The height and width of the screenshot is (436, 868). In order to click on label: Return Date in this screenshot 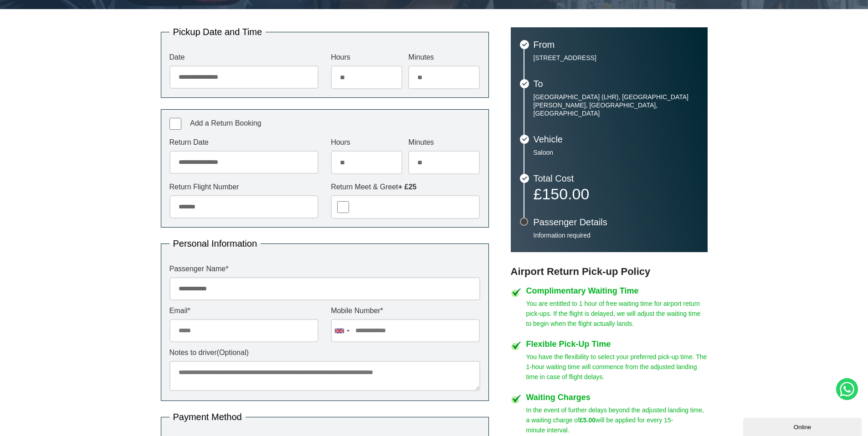, I will do `click(244, 143)`.